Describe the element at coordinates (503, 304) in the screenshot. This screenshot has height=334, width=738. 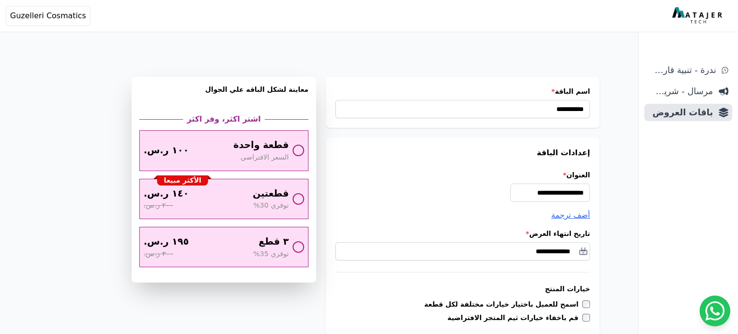
I see `label: اسمح للعميل باختيار خيارات مختلفة لكل قطعة` at that location.